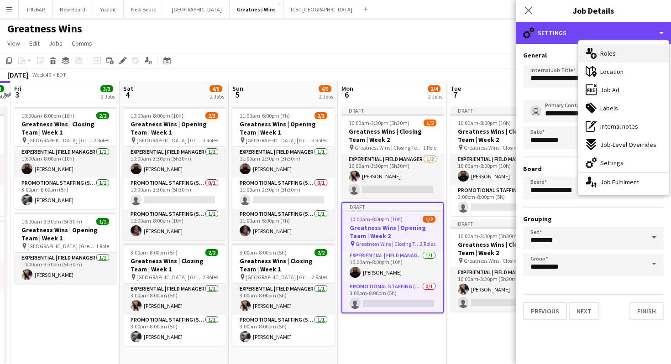 This screenshot has height=364, width=671. I want to click on div: Job Fulfilment, so click(623, 182).